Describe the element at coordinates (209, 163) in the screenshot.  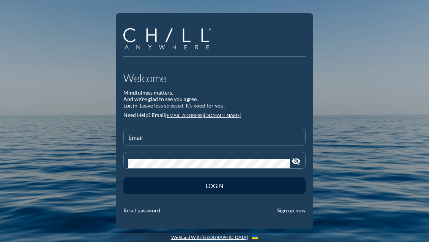
I see `input: Password` at that location.